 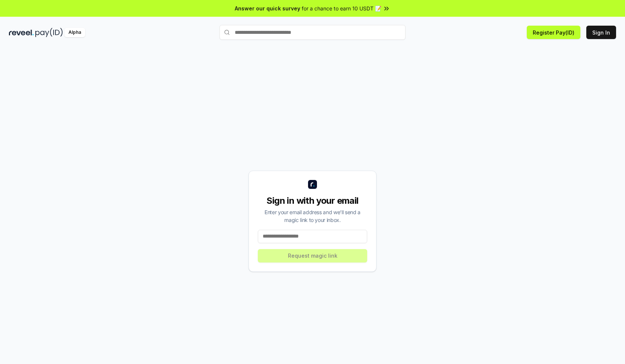 What do you see at coordinates (312, 216) in the screenshot?
I see `div: Enter your email address and we’ll send a magic link to your inbox.` at bounding box center [312, 216].